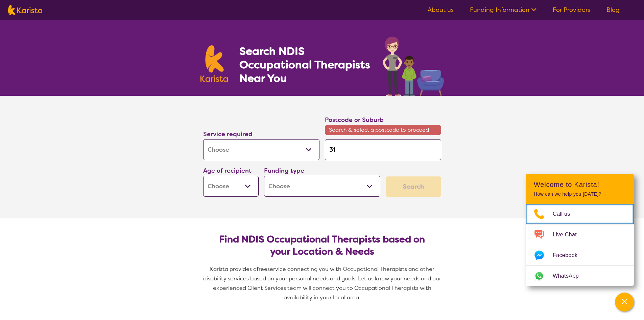 The height and width of the screenshot is (320, 644). What do you see at coordinates (322, 246) in the screenshot?
I see `h2: Find NDIS Occupational Therapists based on your Location & Needs` at bounding box center [322, 246].